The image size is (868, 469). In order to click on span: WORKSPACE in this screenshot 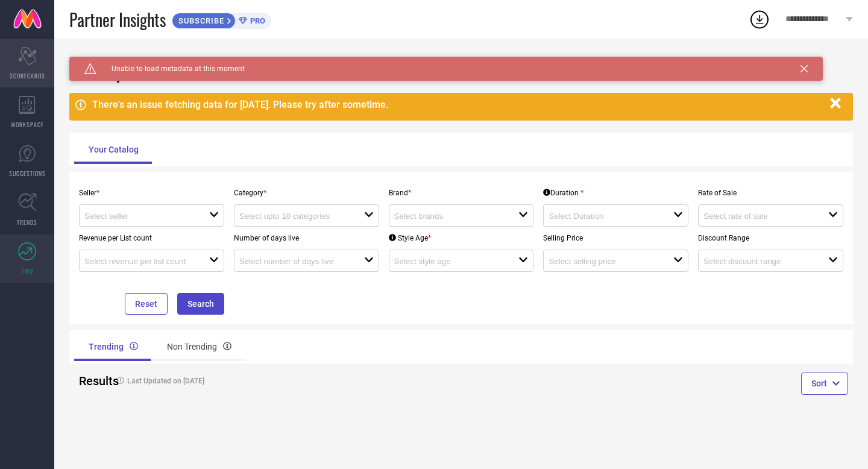, I will do `click(27, 124)`.